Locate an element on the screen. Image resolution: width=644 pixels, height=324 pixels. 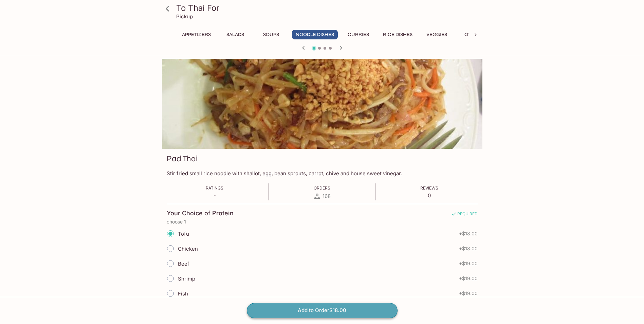
button: Curries is located at coordinates (359, 35).